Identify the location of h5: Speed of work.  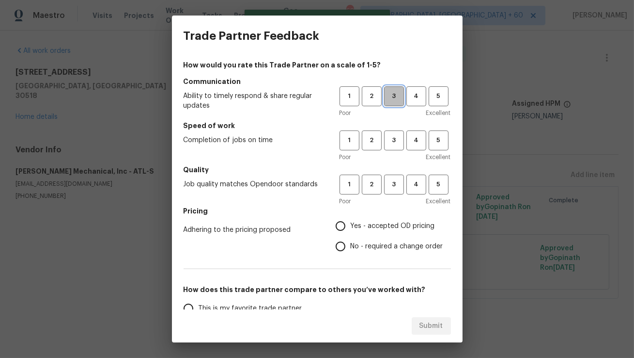
(317, 126).